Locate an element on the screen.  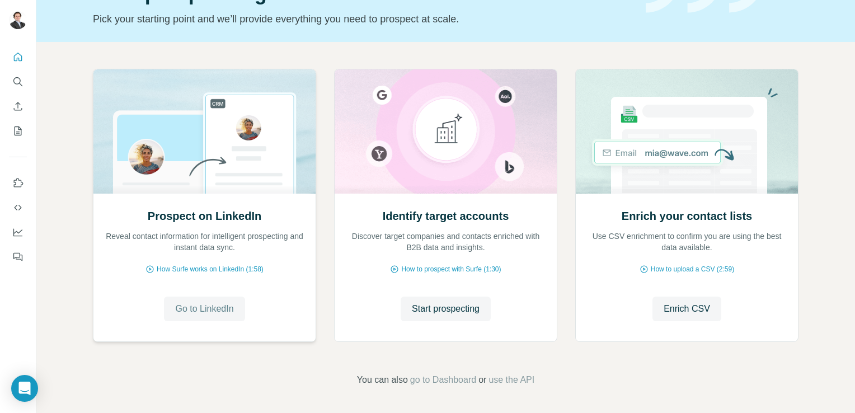
p: Discover target companies and contacts enriched with B2B data and insights. is located at coordinates (445, 242).